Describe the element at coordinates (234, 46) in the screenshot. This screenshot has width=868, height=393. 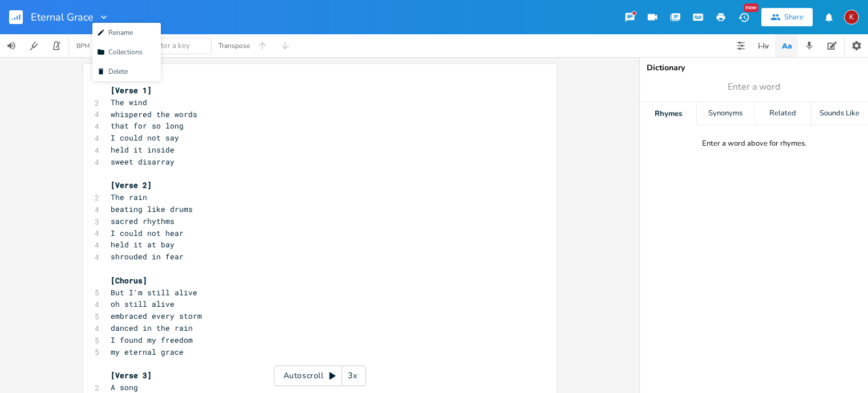
I see `div: Transpose` at that location.